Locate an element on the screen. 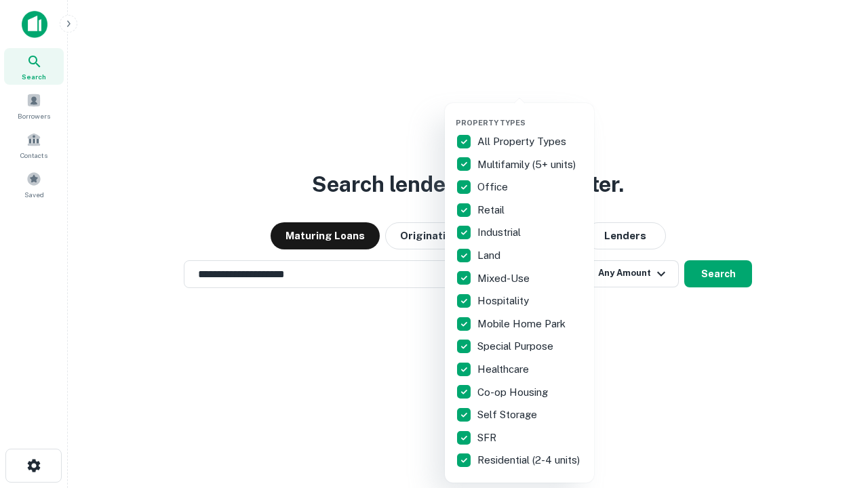  p: Mobile Home Park is located at coordinates (523, 324).